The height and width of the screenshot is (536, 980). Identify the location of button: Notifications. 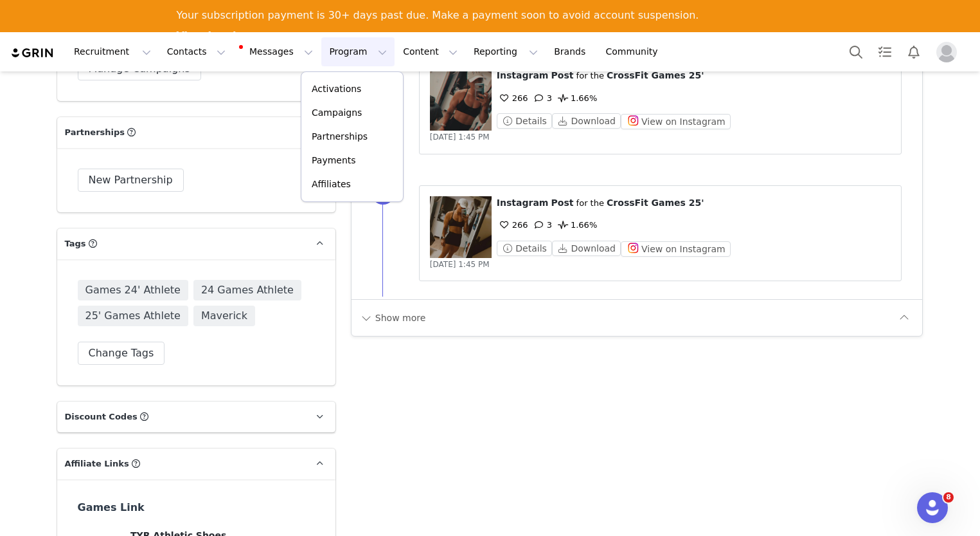
(914, 52).